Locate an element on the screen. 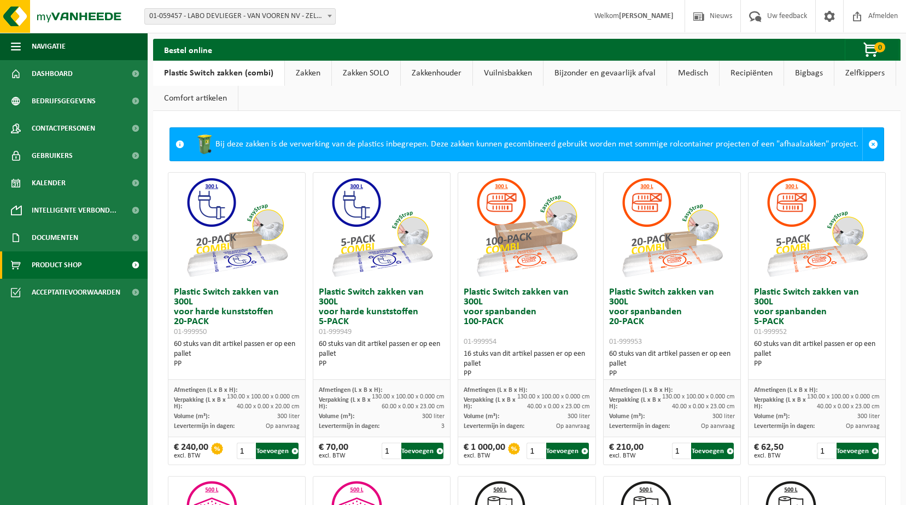 The width and height of the screenshot is (906, 505). a: Zelfkippers is located at coordinates (865, 73).